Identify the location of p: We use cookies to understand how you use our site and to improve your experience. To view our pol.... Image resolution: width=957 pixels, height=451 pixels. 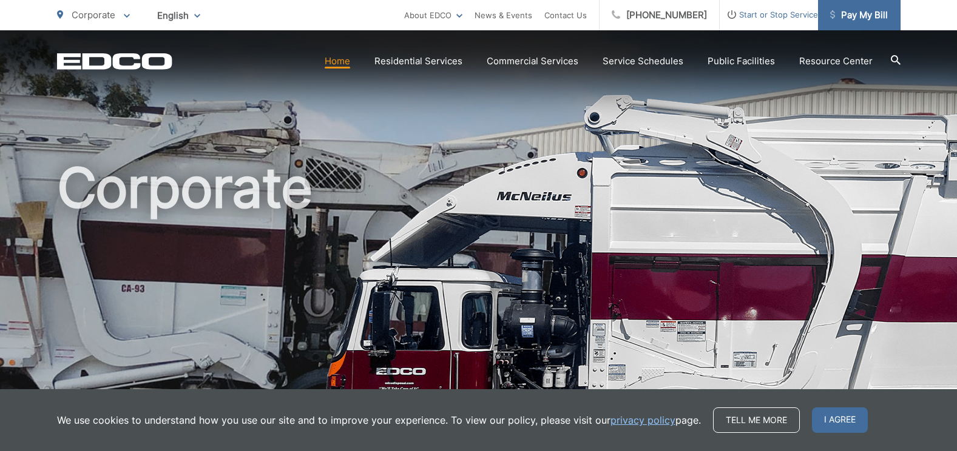
(379, 420).